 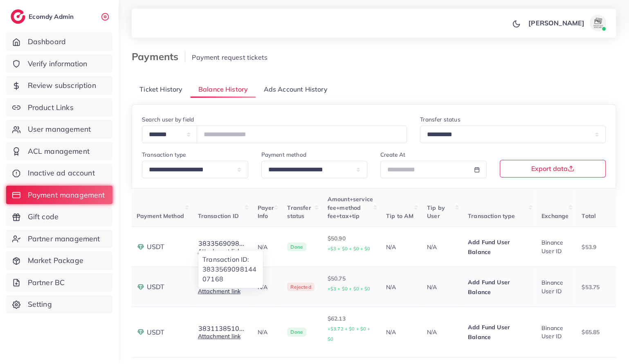 What do you see at coordinates (59, 195) in the screenshot?
I see `a: Payment management` at bounding box center [59, 195].